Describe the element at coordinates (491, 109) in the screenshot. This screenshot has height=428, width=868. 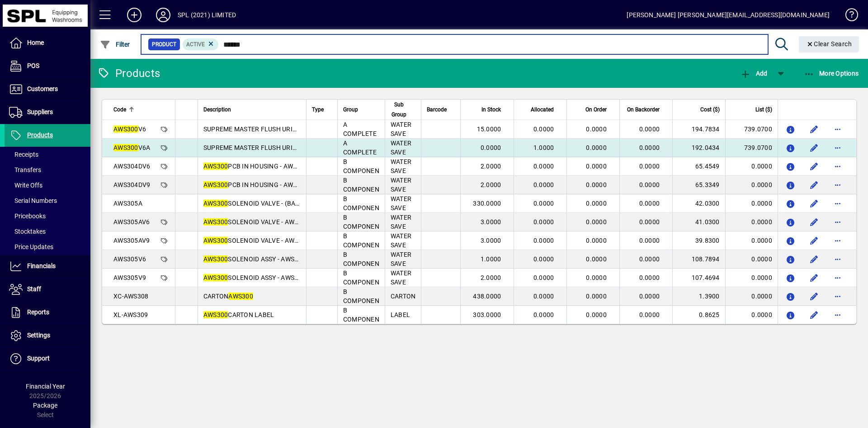
I see `span: In Stock` at that location.